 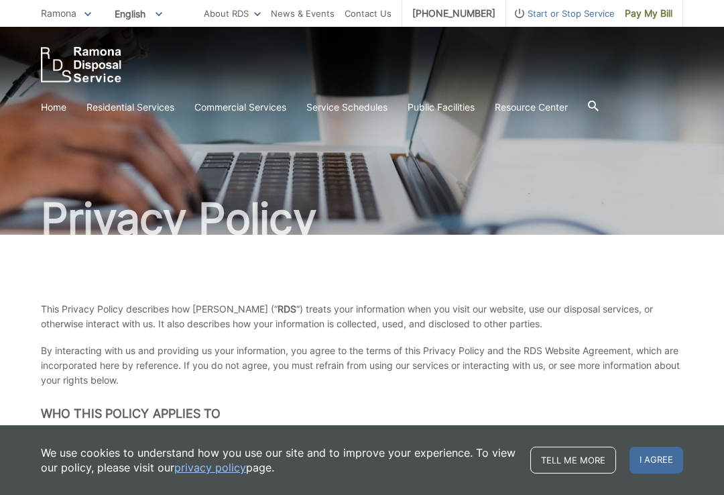 What do you see at coordinates (303, 13) in the screenshot?
I see `a: News & Events` at bounding box center [303, 13].